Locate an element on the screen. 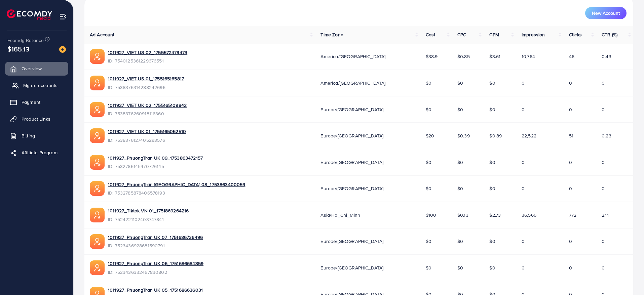 The height and width of the screenshot is (295, 644). span: 2.11 is located at coordinates (605, 215).